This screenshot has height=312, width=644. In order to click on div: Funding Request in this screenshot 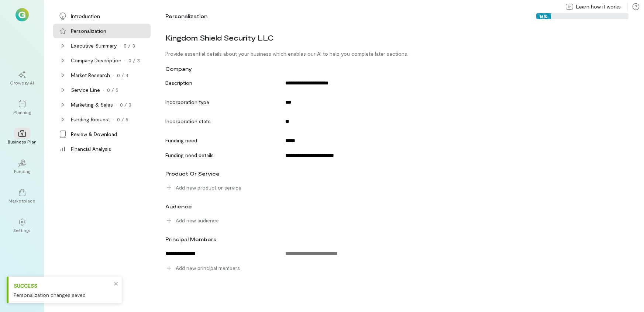, I will do `click(91, 119)`.